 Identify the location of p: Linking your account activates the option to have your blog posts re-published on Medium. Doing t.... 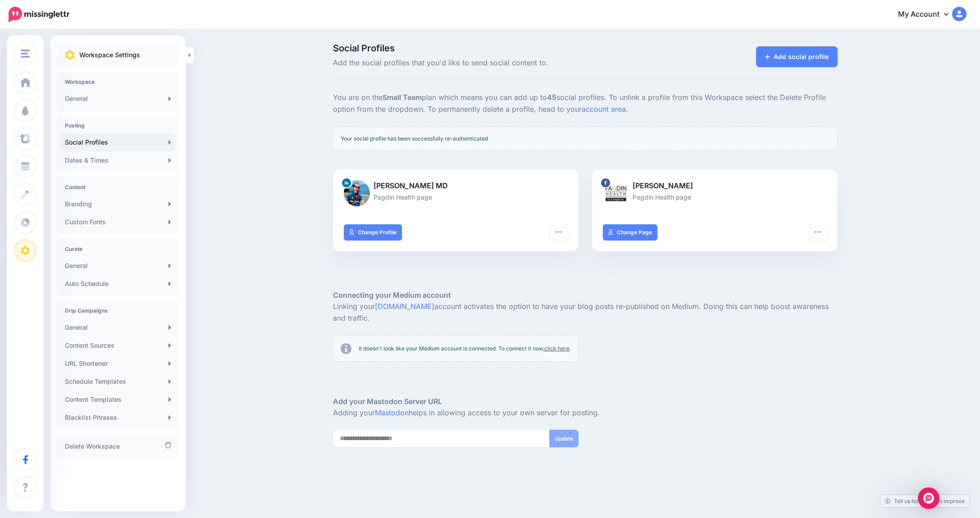
(586, 313).